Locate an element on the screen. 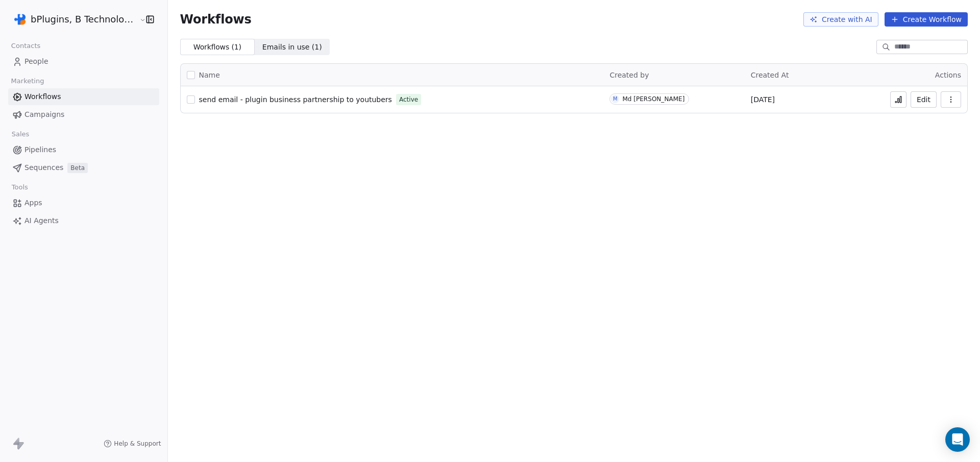 This screenshot has width=980, height=462. span: Sequences is located at coordinates (44, 168).